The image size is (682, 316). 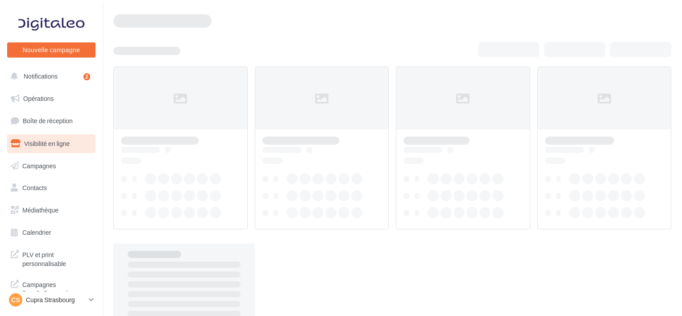 What do you see at coordinates (51, 188) in the screenshot?
I see `a: Contacts` at bounding box center [51, 188].